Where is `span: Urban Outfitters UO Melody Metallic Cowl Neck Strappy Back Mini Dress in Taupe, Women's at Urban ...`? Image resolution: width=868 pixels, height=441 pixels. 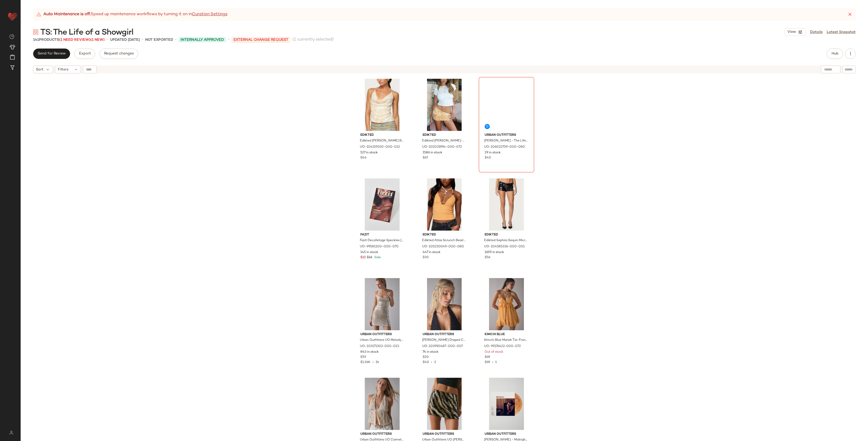
span: Urban Outfitters UO Melody Metallic Cowl Neck Strappy Back Mini Dress in Taupe, Women's at Urban ... is located at coordinates (381, 340).